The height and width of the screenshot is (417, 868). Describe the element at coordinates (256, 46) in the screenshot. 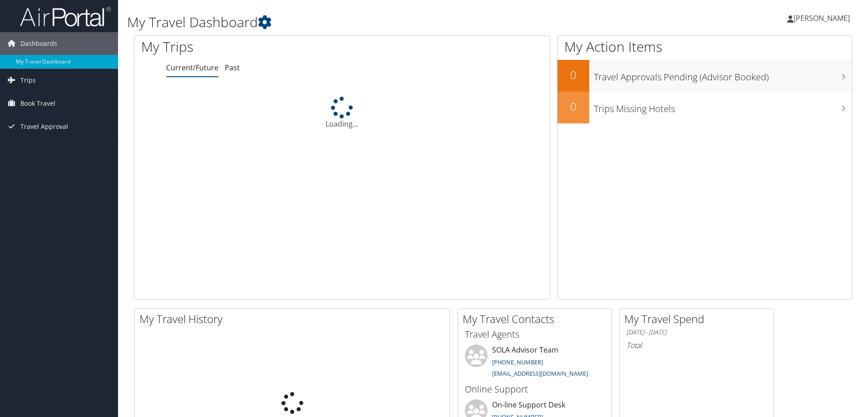

I see `h1: My Trips` at that location.